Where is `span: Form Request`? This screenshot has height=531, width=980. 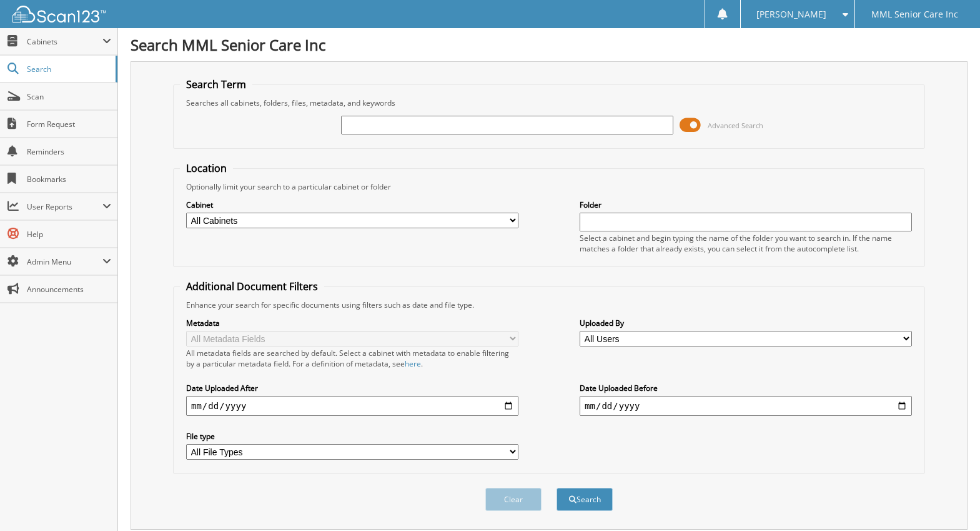
span: Form Request is located at coordinates (69, 124).